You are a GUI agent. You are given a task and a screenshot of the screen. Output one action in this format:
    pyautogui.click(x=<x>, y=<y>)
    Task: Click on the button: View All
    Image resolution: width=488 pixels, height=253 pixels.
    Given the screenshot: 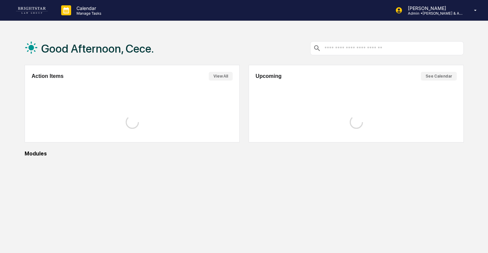 What is the action you would take?
    pyautogui.click(x=221, y=76)
    